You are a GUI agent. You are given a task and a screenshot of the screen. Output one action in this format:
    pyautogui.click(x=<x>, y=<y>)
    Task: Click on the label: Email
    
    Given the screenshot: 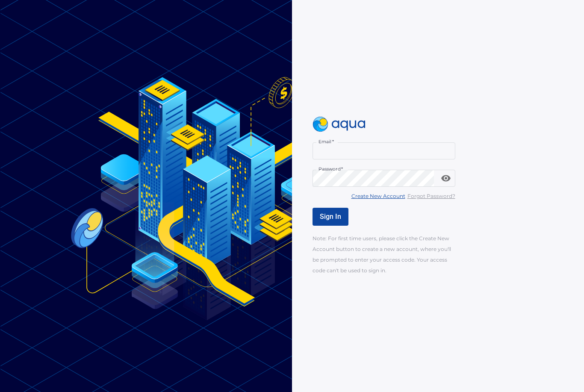 What is the action you would take?
    pyautogui.click(x=326, y=142)
    